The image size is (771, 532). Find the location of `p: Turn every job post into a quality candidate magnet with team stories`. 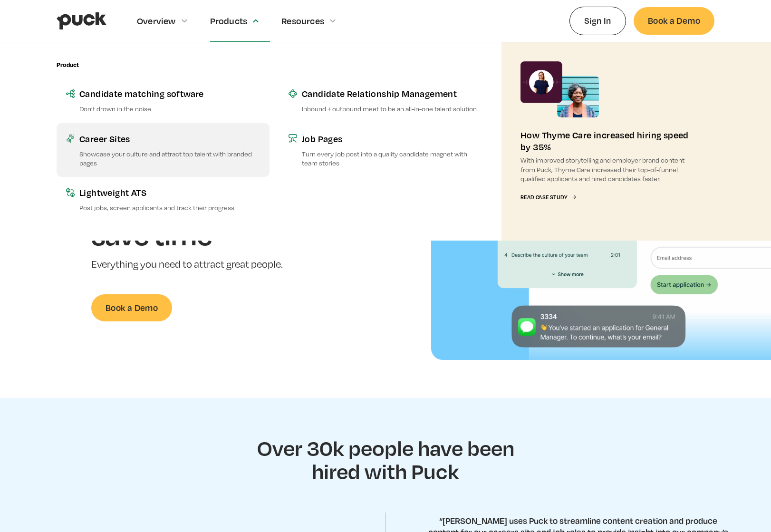

p: Turn every job post into a quality candidate magnet with team stories is located at coordinates (392, 158).